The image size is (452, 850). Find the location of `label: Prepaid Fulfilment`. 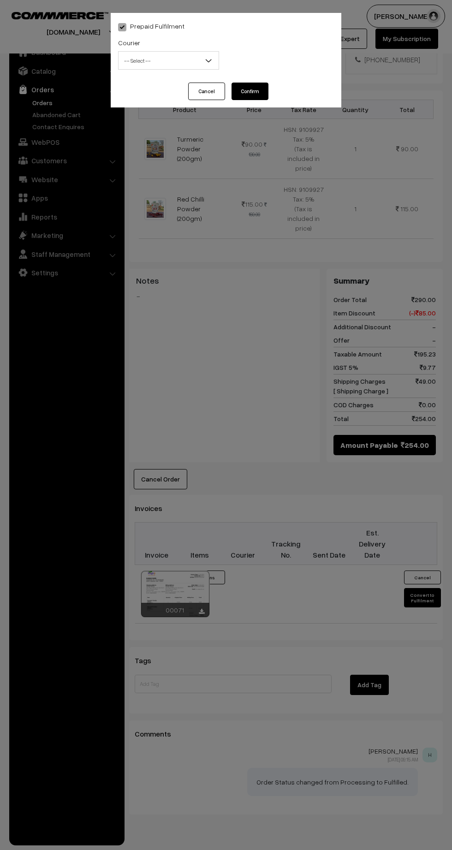

label: Prepaid Fulfilment is located at coordinates (151, 26).